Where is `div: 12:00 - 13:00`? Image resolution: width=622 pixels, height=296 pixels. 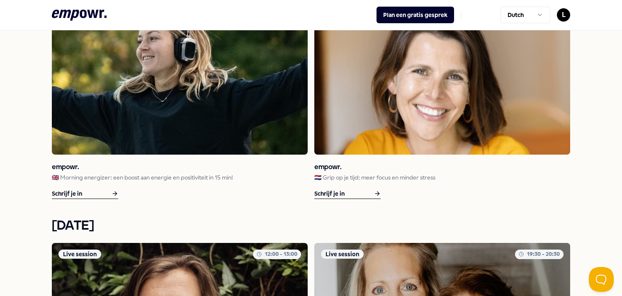 div: 12:00 - 13:00 is located at coordinates (277, 254).